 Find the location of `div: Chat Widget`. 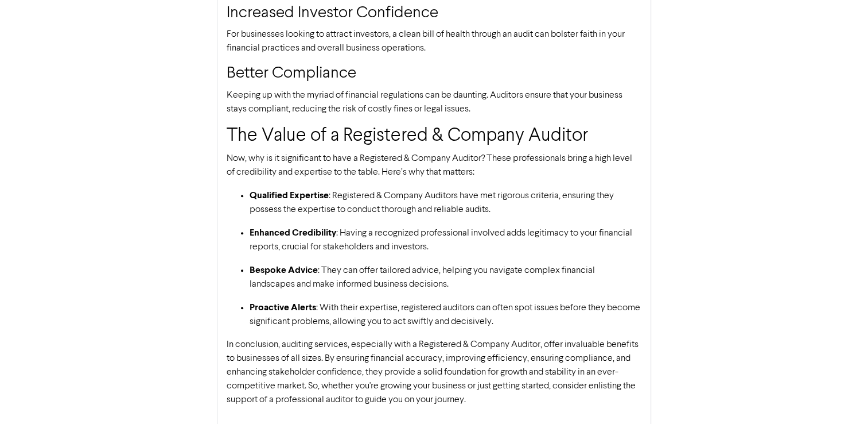

div: Chat Widget is located at coordinates (796, 361).